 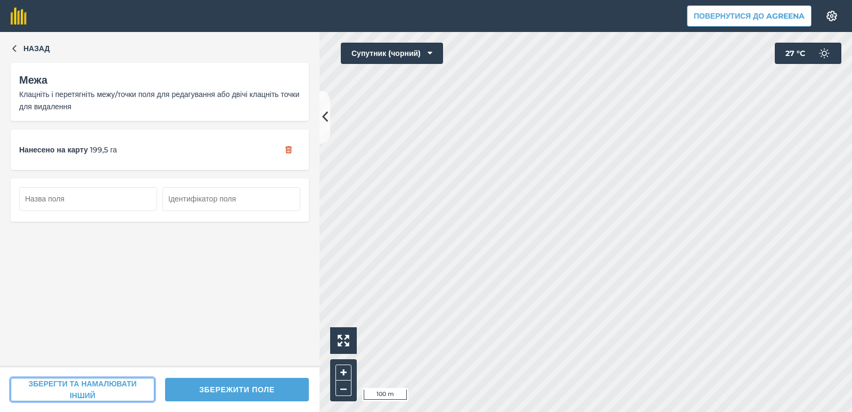 What do you see at coordinates (386, 53) in the screenshot?
I see `font: Супутник (чорний)` at bounding box center [386, 53].